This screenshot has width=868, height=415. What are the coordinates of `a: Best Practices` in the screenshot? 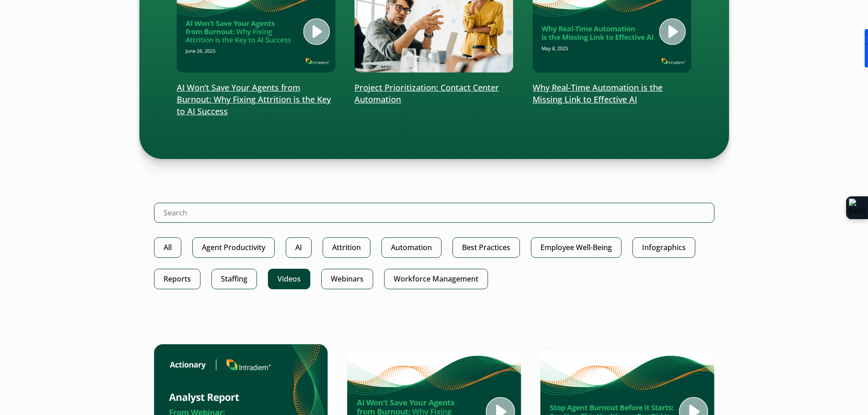 It's located at (486, 247).